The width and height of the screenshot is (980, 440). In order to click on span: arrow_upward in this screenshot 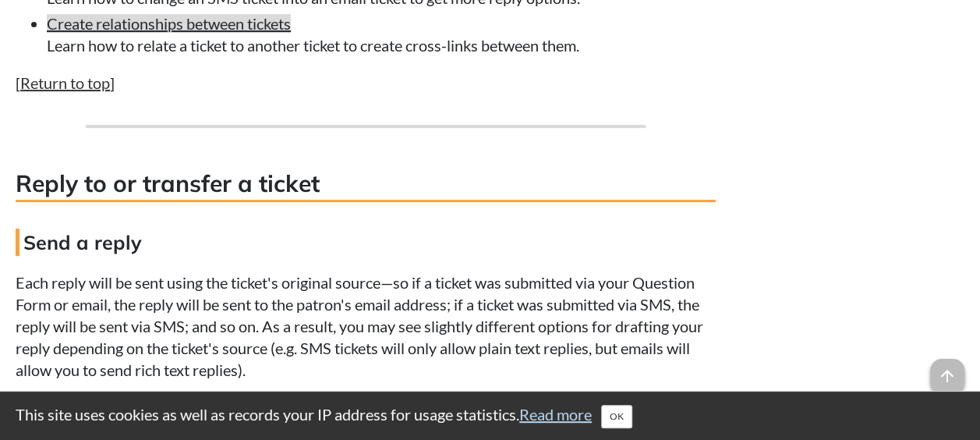, I will do `click(947, 376)`.